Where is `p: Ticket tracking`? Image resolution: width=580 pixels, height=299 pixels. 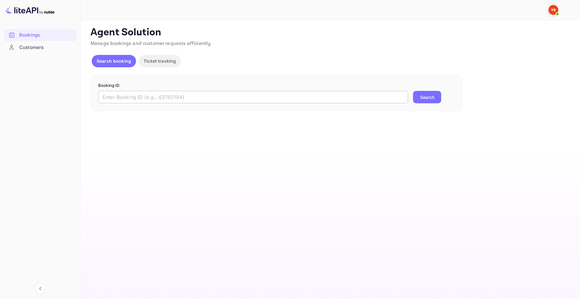
p: Ticket tracking is located at coordinates (160, 61).